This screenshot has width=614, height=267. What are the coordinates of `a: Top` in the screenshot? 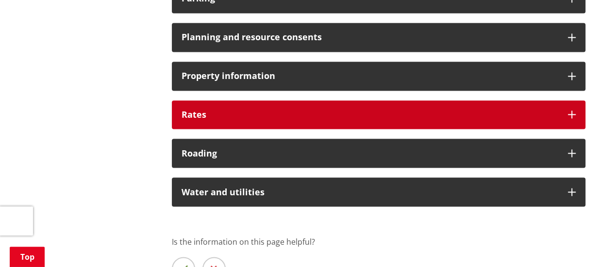 It's located at (27, 257).